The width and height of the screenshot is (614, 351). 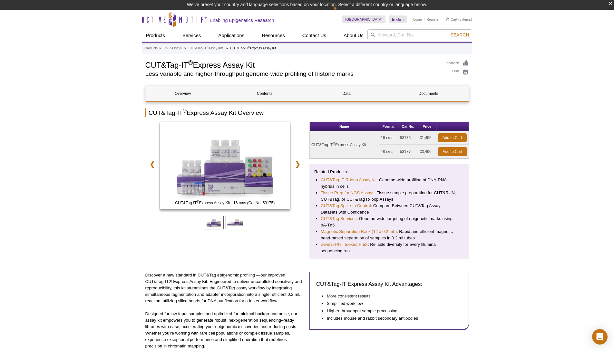 I want to click on h3: CUT&Tag-IT Express Assay Kit Advantages:, so click(x=389, y=284).